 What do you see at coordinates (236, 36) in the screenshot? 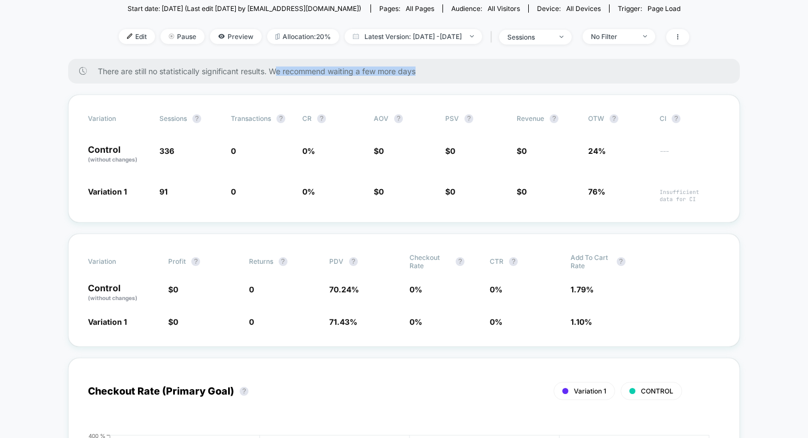
I see `span: Preview` at bounding box center [236, 36].